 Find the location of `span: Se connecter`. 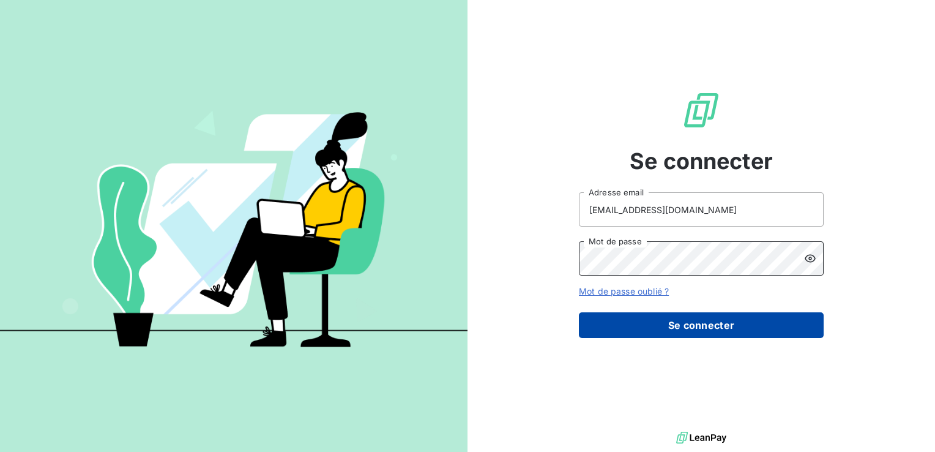

span: Se connecter is located at coordinates (701, 161).